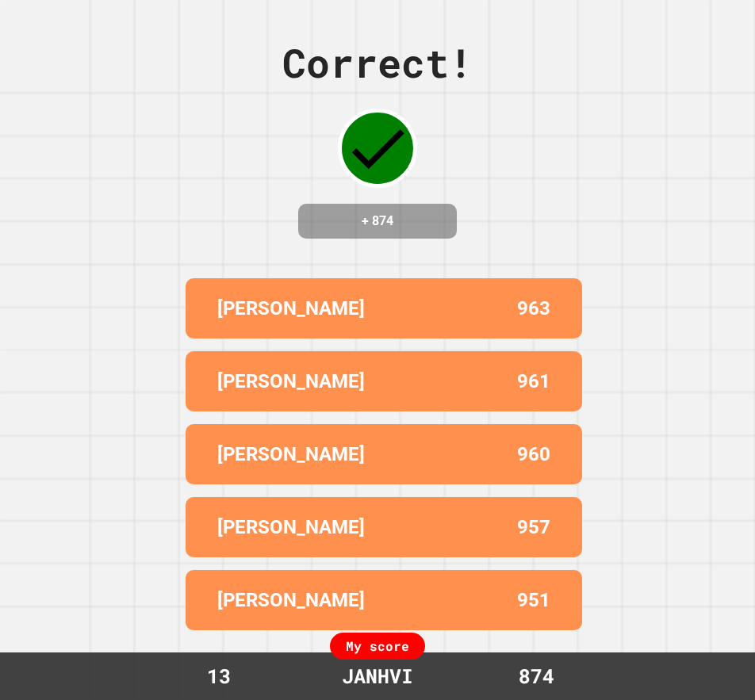 This screenshot has width=755, height=700. I want to click on p: 960, so click(534, 454).